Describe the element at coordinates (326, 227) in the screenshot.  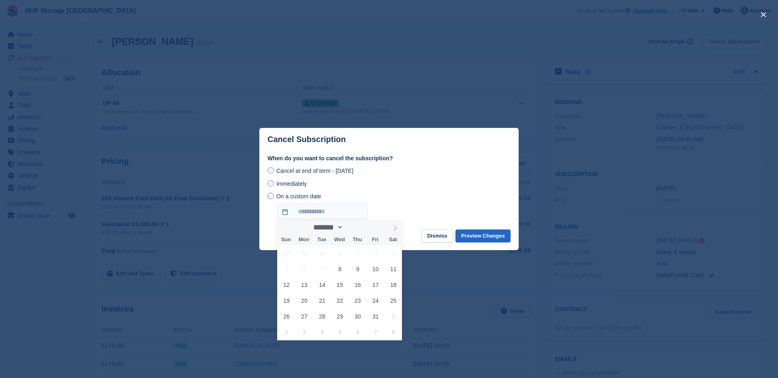
I see `select: Month` at that location.